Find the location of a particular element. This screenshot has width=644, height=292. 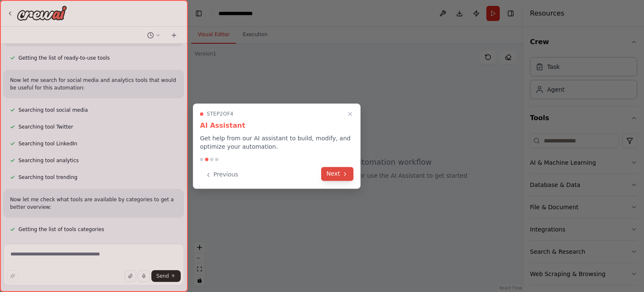

span: Step 2 of 4 is located at coordinates (220, 114).